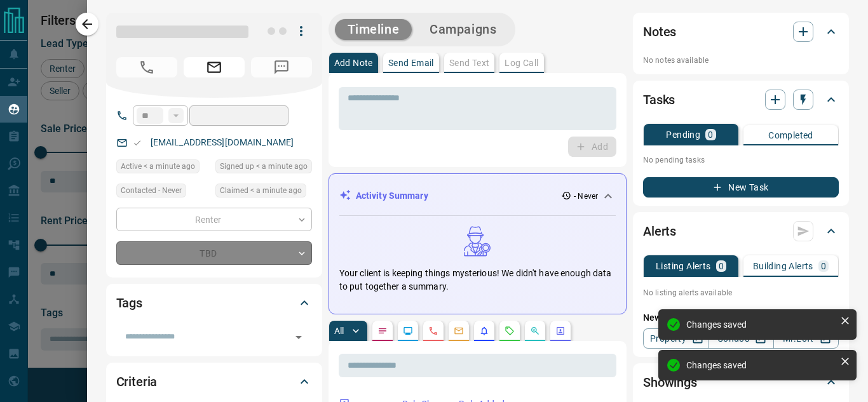 The width and height of the screenshot is (868, 402). I want to click on h2: Notes, so click(659, 32).